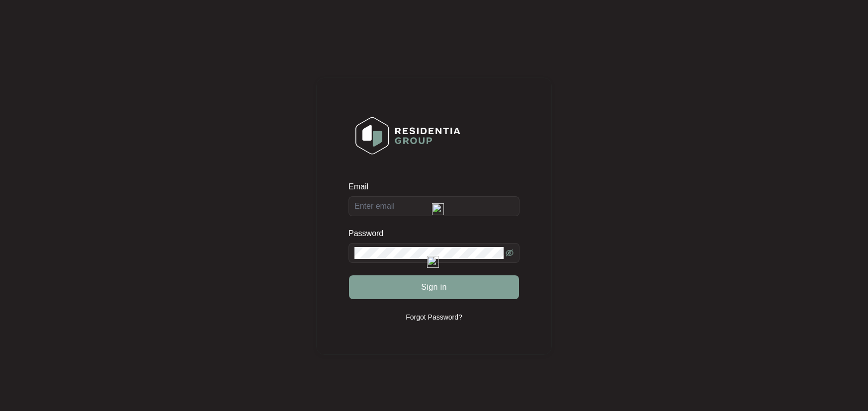  Describe the element at coordinates (509, 253) in the screenshot. I see `span: eye-invisible` at that location.